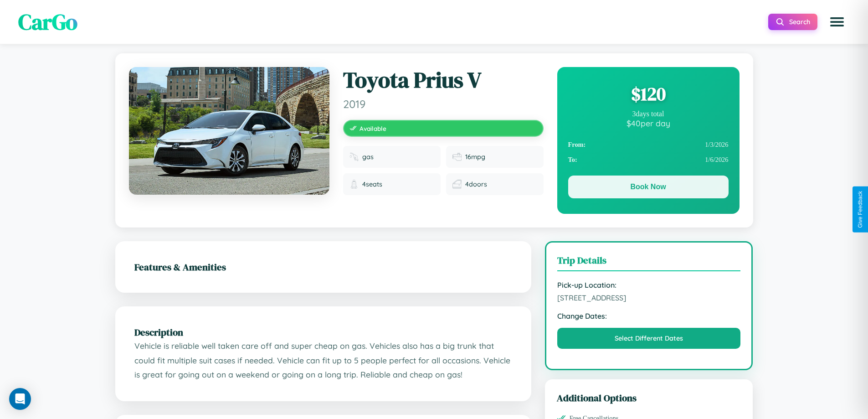 The image size is (868, 419). I want to click on div: Open Intercom Messenger, so click(20, 399).